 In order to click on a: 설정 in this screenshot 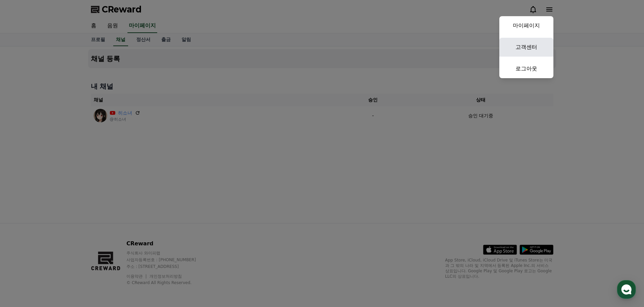, I will do `click(109, 222)`.